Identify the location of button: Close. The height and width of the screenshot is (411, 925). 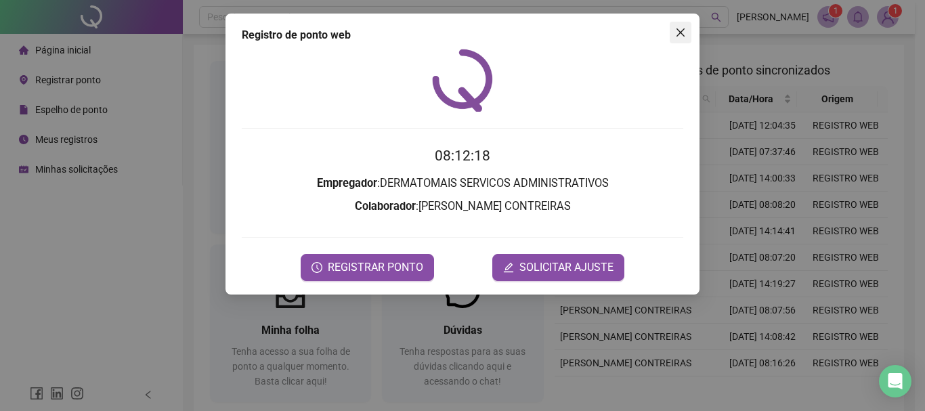
(681, 33).